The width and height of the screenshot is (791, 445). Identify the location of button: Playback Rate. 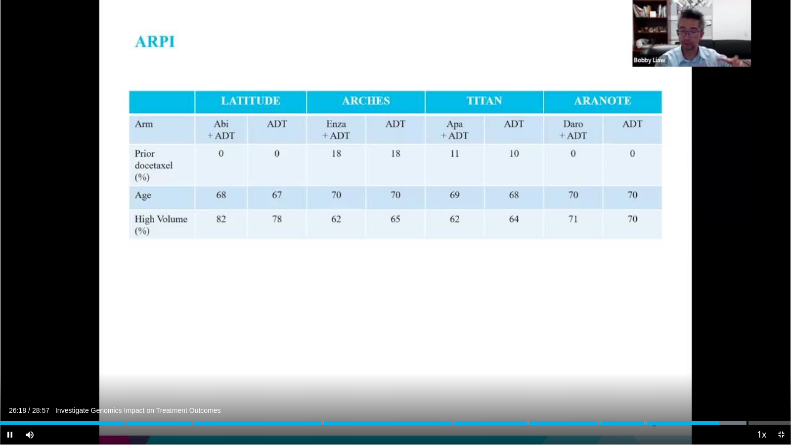
(761, 434).